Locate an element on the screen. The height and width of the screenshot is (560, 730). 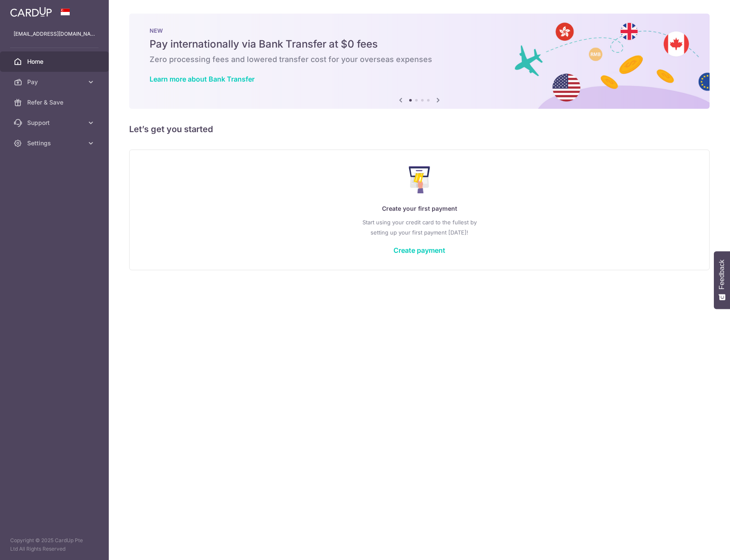
span: Settings is located at coordinates (55, 143).